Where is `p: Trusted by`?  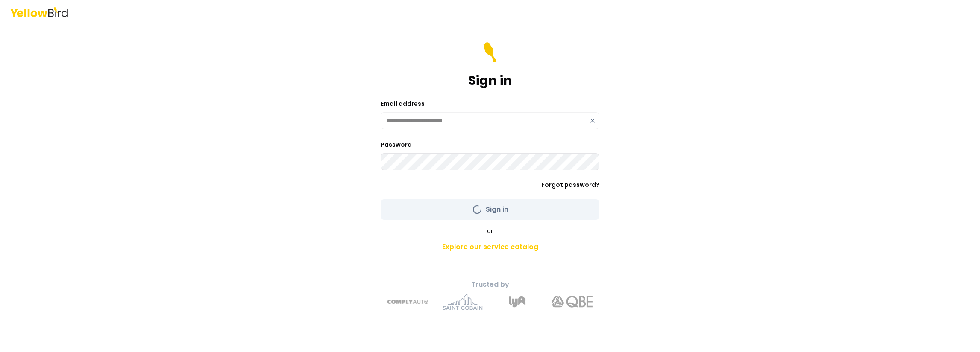
p: Trusted by is located at coordinates (490, 285).